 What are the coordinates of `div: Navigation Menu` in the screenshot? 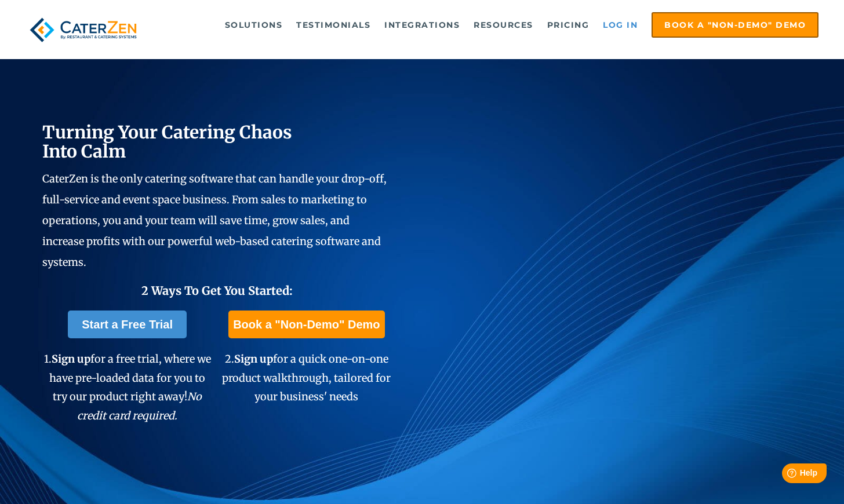 It's located at (490, 25).